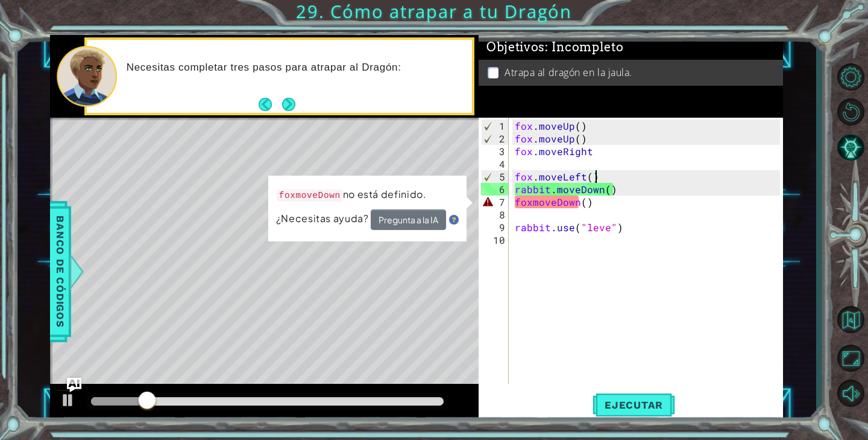  Describe the element at coordinates (454, 220) in the screenshot. I see `img: Hint` at that location.